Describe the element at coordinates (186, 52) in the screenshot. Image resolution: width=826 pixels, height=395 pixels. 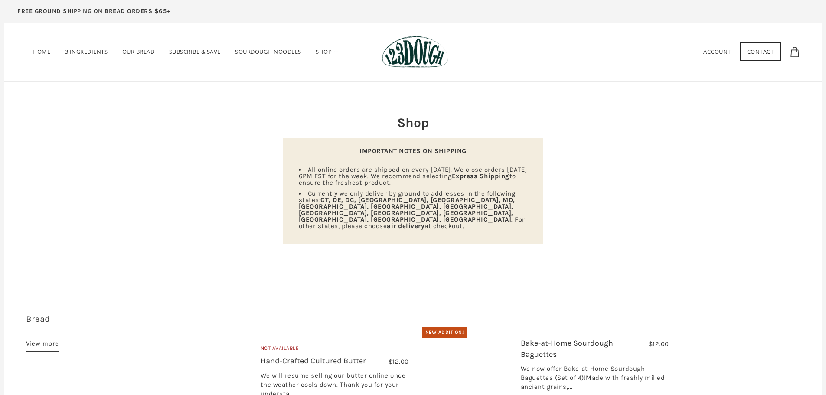
I see `nav: Primary` at that location.